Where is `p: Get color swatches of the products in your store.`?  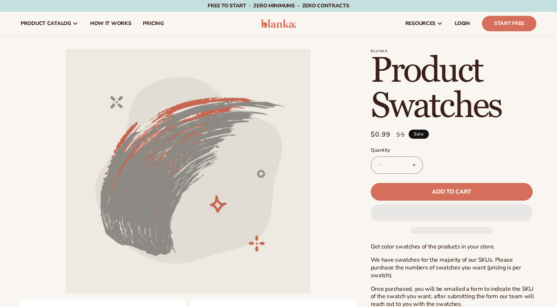 p: Get color swatches of the products in your store. is located at coordinates (454, 247).